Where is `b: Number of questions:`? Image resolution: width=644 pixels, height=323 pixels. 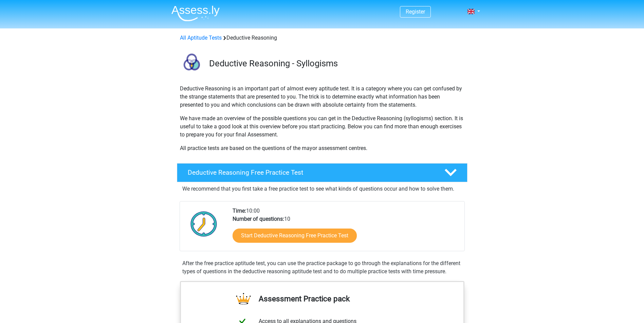
b: Number of questions: is located at coordinates (258, 219).